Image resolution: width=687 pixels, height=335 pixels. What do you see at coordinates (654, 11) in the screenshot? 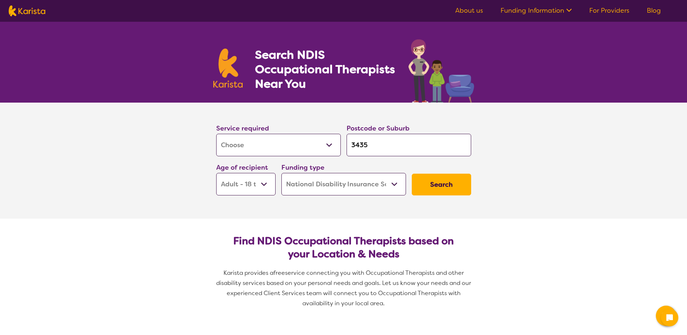
I see `a: Blog` at bounding box center [654, 11].